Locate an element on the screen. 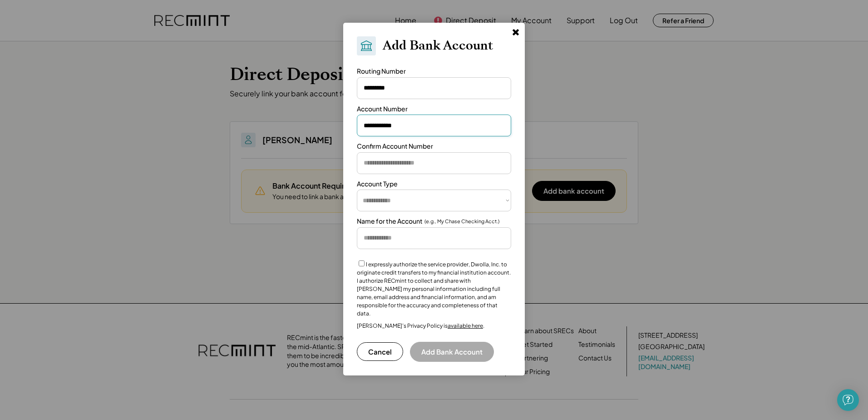 This screenshot has width=868, height=420. div: Open Intercom Messenger is located at coordinates (848, 400).